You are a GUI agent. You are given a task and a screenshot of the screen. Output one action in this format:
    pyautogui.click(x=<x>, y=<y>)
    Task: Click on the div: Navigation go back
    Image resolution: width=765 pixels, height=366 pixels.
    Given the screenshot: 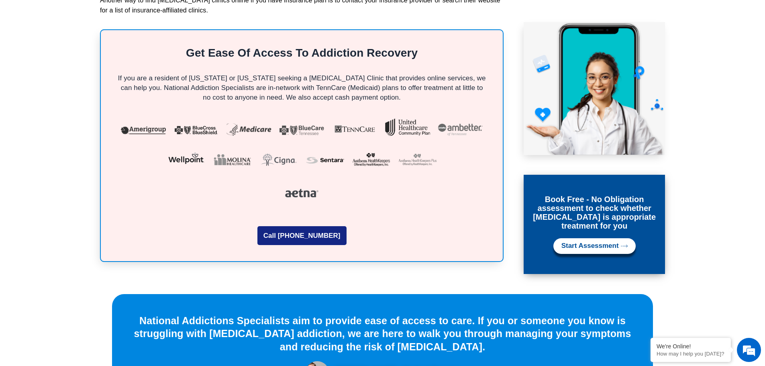 What is the action you would take?
    pyautogui.click(x=15, y=47)
    